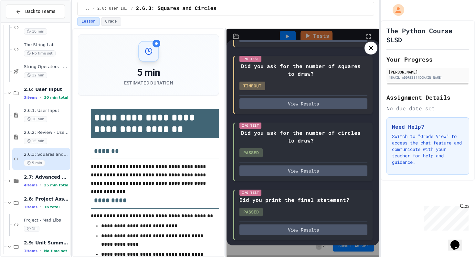 Image resolution: width=475 pixels, height=257 pixels. Describe the element at coordinates (46, 111) in the screenshot. I see `span: 2.6.1: User Input` at that location.